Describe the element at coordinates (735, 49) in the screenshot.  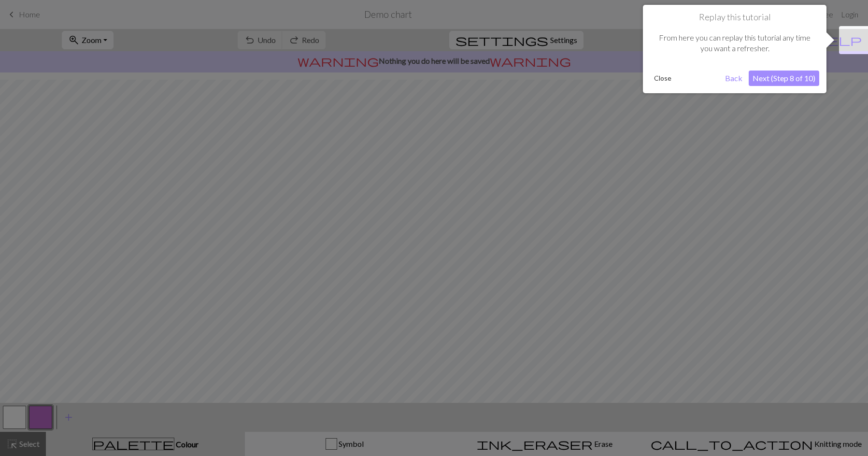
I see `div: Replay this tutorial` at that location.